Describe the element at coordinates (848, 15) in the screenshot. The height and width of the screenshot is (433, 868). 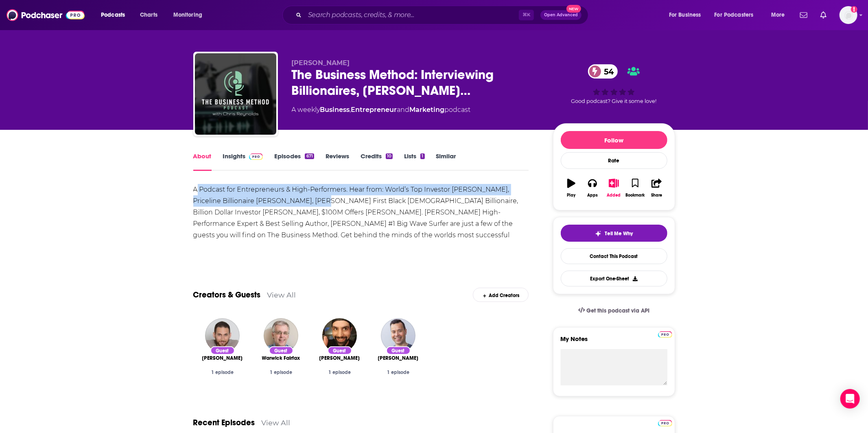
I see `span: Logged in as TeemsPR` at that location.